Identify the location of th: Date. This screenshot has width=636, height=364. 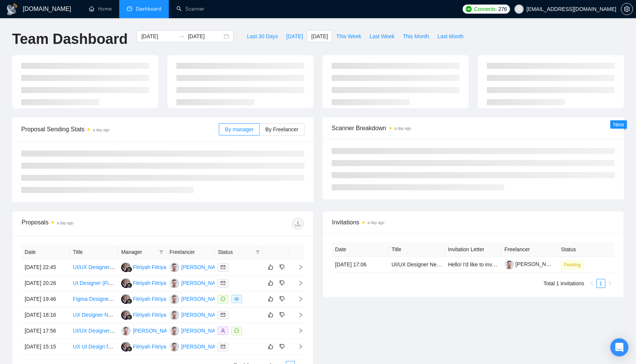
(360, 250).